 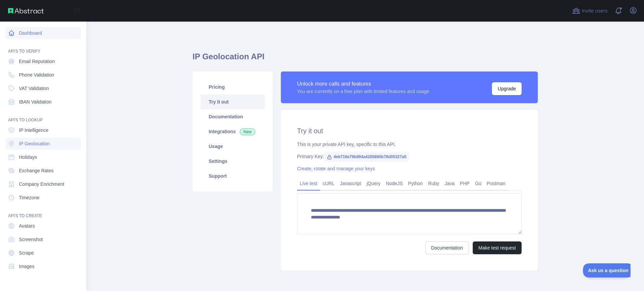 I want to click on a: Screenshot, so click(x=43, y=240).